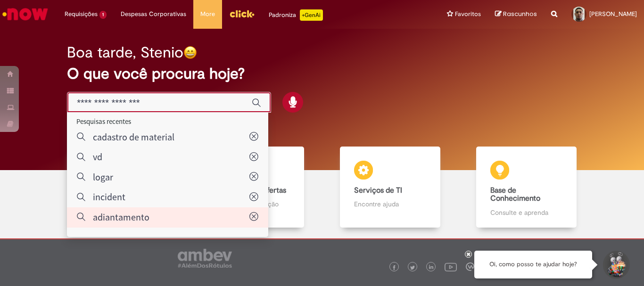 This screenshot has width=644, height=286. What do you see at coordinates (515, 195) in the screenshot?
I see `b: Base de Conhecimento` at bounding box center [515, 195].